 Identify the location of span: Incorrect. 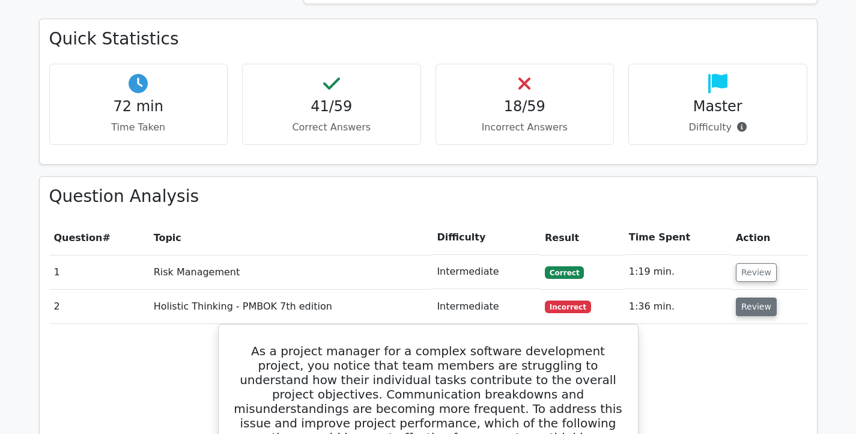
(567, 306).